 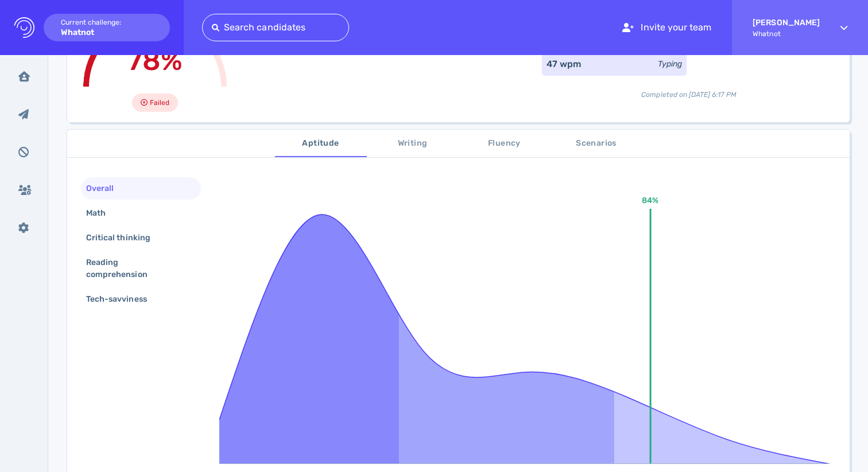 I want to click on span: Fluency, so click(x=505, y=143).